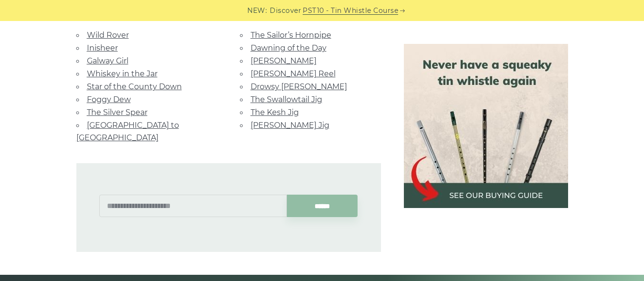 The width and height of the screenshot is (644, 281). Describe the element at coordinates (351, 10) in the screenshot. I see `a: PST10 - Tin Whistle Course` at that location.